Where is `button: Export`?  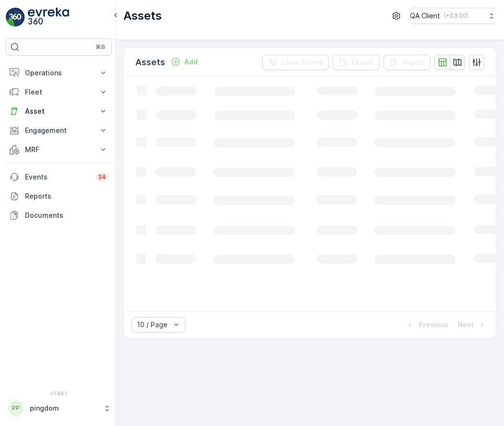
button: Export is located at coordinates (356, 62).